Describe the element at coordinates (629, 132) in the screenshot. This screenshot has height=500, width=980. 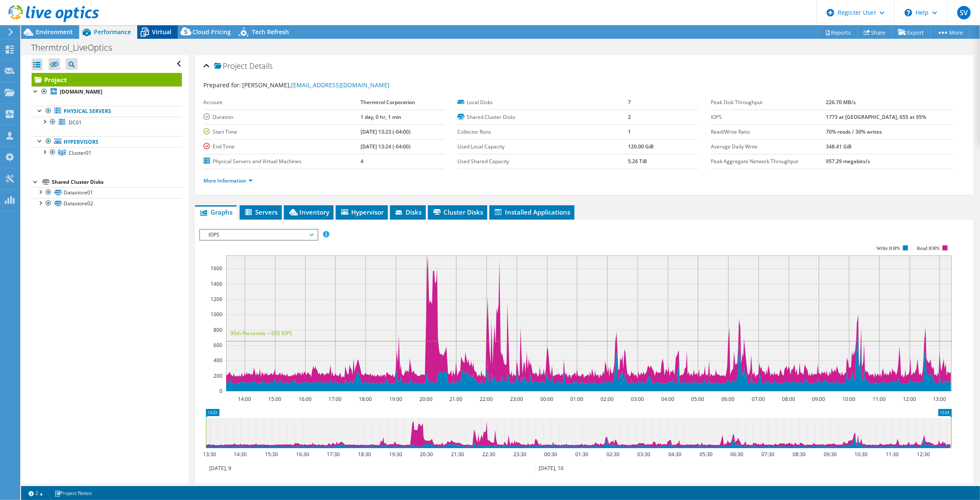
I see `b: 1` at that location.